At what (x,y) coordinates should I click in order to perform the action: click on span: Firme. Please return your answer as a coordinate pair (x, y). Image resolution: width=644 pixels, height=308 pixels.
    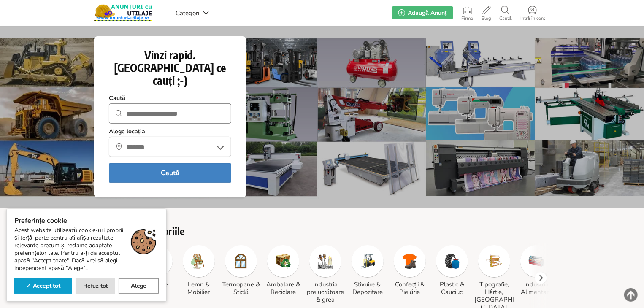
    Looking at the image, I should click on (468, 19).